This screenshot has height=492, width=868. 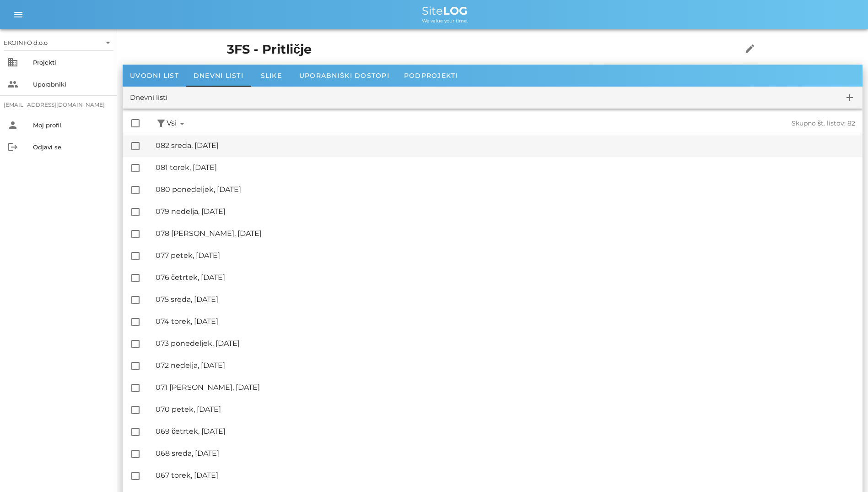 What do you see at coordinates (154, 76) in the screenshot?
I see `span: Uvodni list` at bounding box center [154, 76].